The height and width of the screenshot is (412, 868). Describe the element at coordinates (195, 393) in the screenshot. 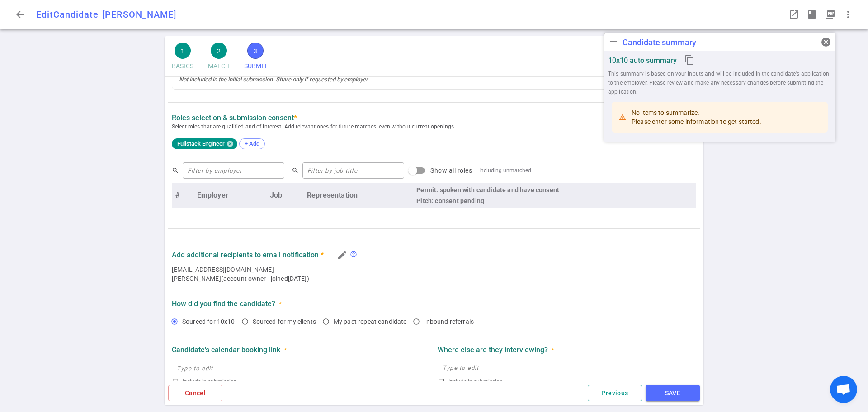

I see `button: Cancel` at that location.